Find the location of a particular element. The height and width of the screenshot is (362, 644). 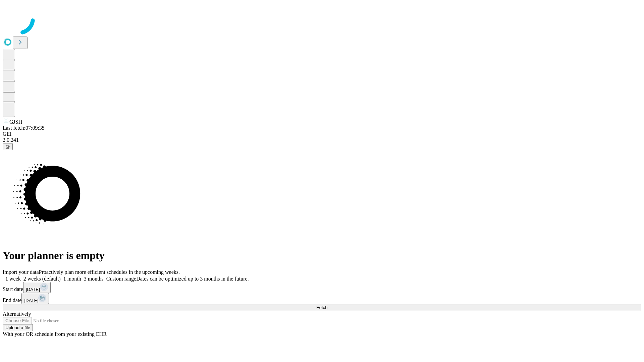

button: Fetch is located at coordinates (322, 307).